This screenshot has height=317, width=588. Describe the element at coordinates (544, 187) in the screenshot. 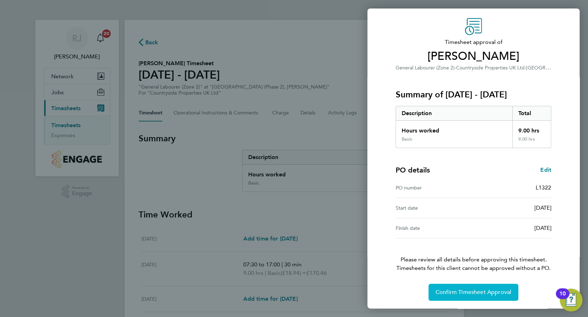

I see `span: L1322` at that location.